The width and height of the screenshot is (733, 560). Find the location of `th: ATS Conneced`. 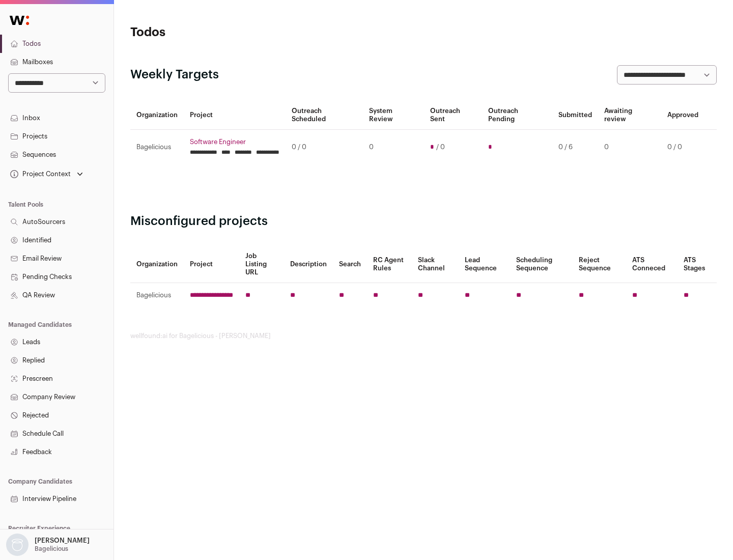

th: ATS Conneced is located at coordinates (651, 264).